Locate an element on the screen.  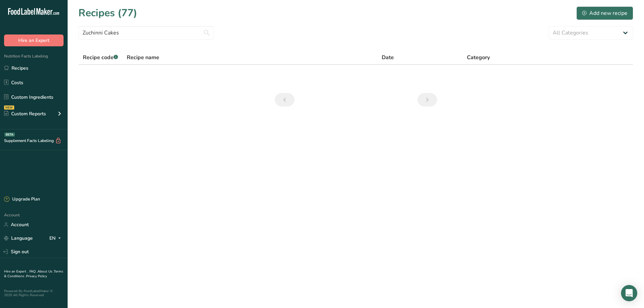
div: Open Intercom Messenger is located at coordinates (629, 293).